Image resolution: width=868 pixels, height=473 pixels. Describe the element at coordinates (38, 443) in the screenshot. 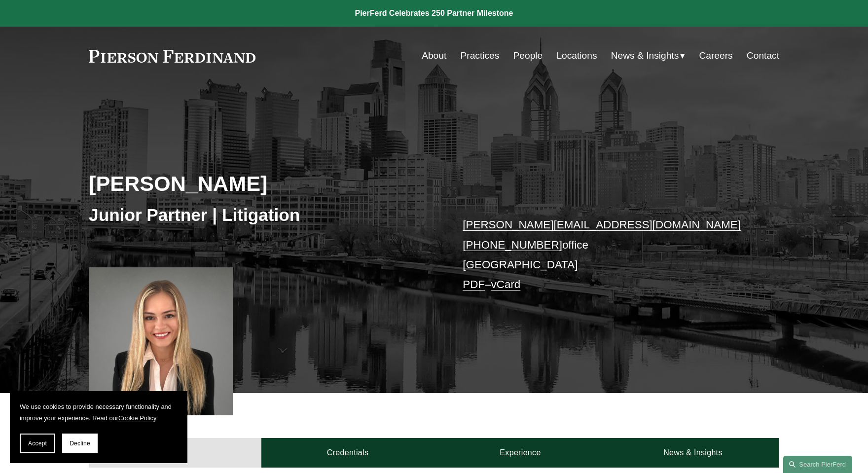

I see `span: Accept` at that location.